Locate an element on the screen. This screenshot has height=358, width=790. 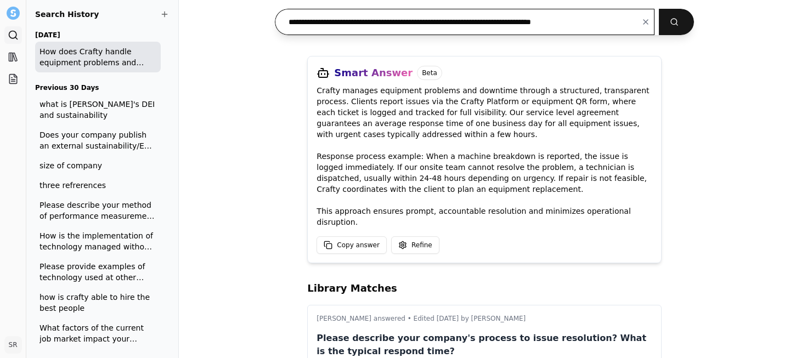
button: Clear input is located at coordinates (645, 22).